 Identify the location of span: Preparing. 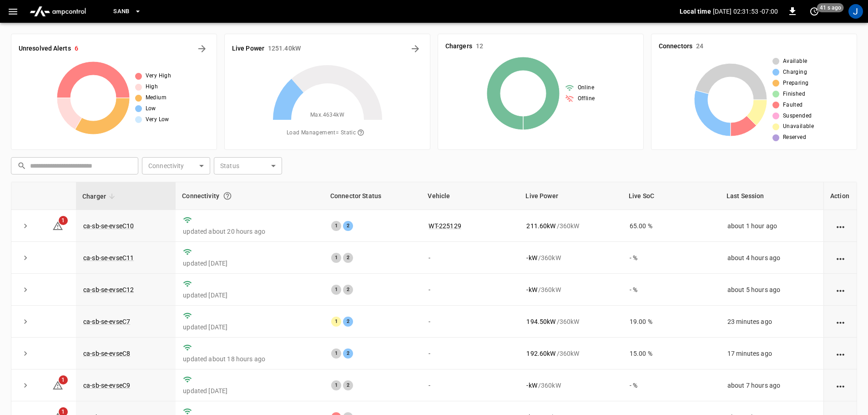
(796, 84).